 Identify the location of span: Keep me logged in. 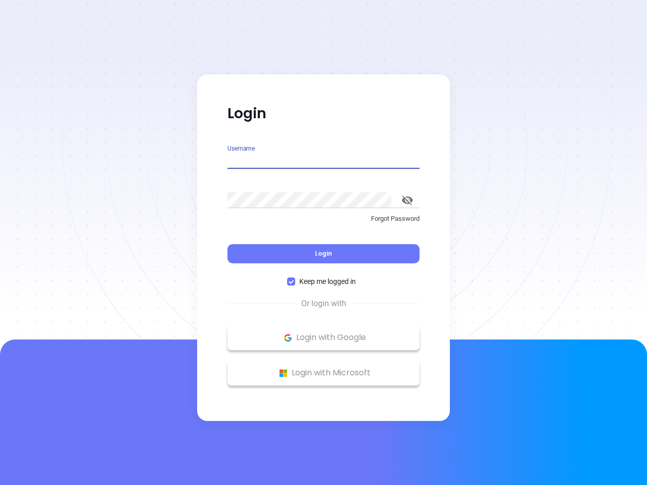
(328, 282).